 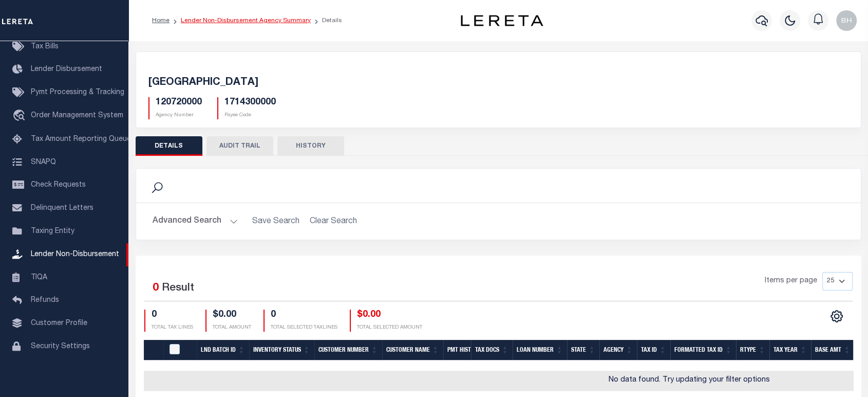 What do you see at coordinates (832, 350) in the screenshot?
I see `th: Base Amt: activate to sort column ascending` at bounding box center [832, 350].